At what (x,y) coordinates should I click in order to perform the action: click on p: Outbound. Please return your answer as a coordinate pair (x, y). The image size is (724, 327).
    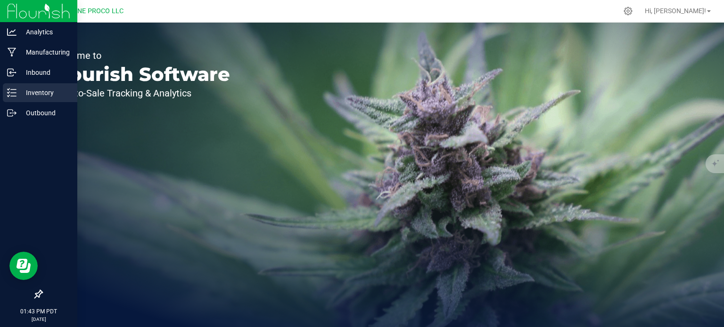
    Looking at the image, I should click on (45, 113).